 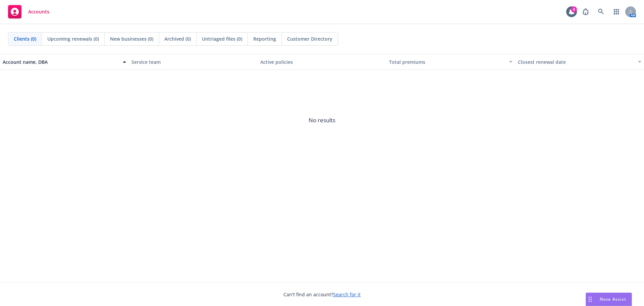 I want to click on span: Upcoming renewals (0), so click(x=73, y=39).